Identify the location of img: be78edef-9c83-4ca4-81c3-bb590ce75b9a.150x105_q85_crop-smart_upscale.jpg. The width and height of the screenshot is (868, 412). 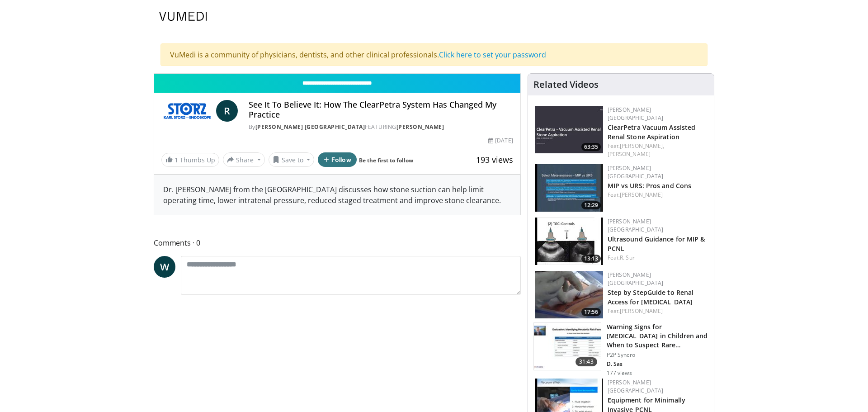
(568, 295).